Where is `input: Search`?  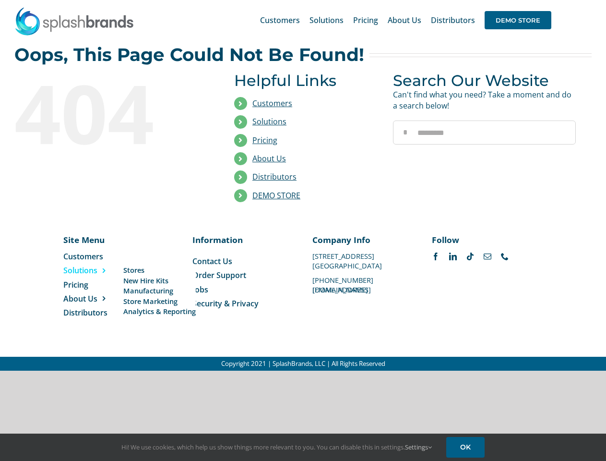 input: Search is located at coordinates (405, 132).